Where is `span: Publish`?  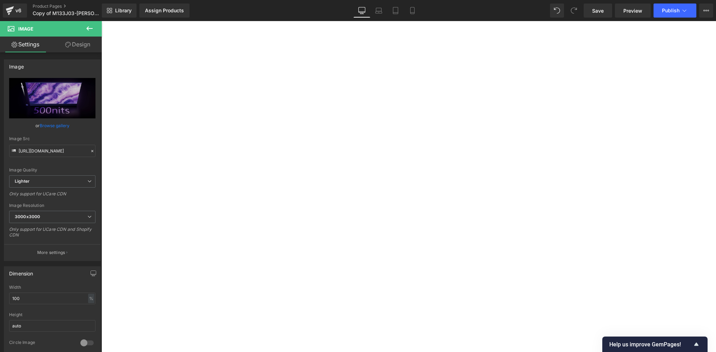
span: Publish is located at coordinates (671, 11).